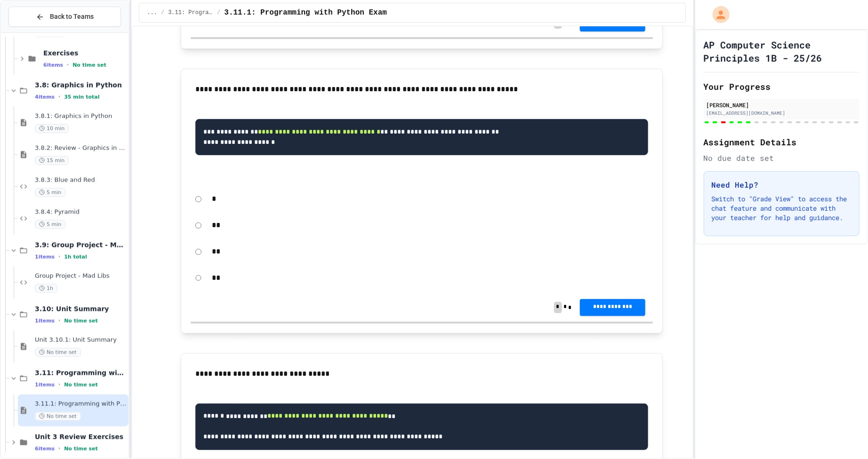 Image resolution: width=868 pixels, height=459 pixels. Describe the element at coordinates (72, 17) in the screenshot. I see `span: Back to Teams` at that location.